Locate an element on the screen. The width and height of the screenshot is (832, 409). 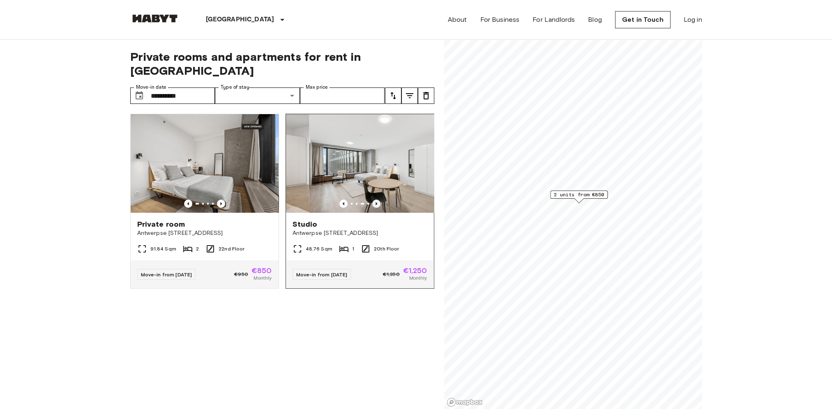
span: 20th Floor is located at coordinates (387, 249).